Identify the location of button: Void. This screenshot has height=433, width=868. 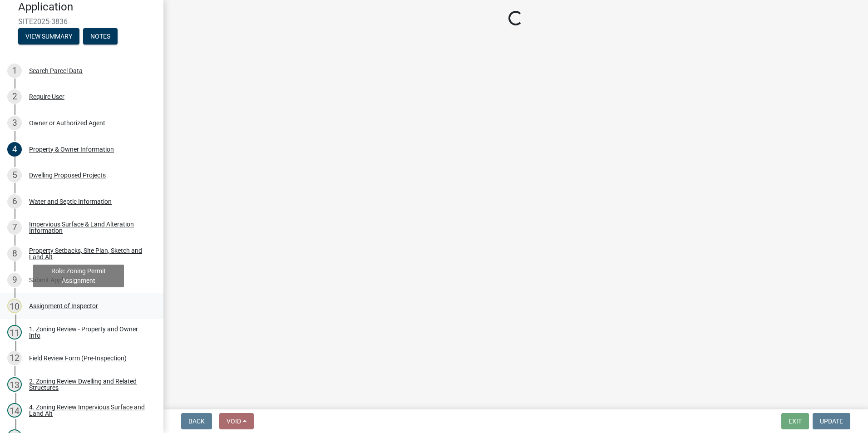
(236, 421).